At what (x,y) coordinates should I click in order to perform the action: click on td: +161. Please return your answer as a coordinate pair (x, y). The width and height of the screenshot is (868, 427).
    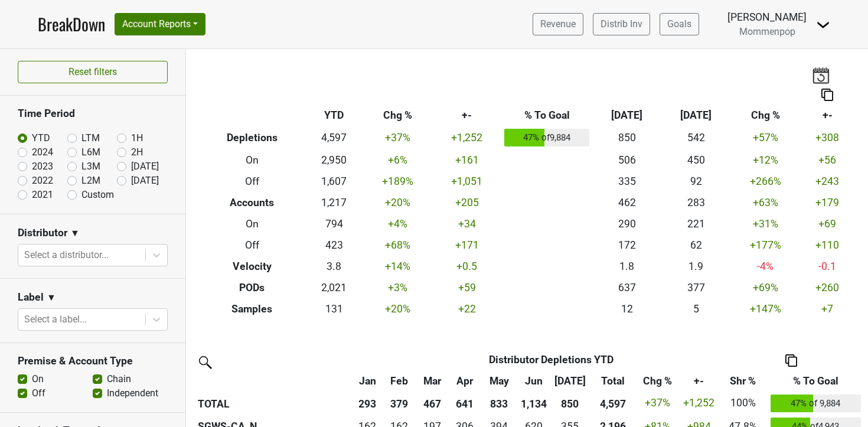
    Looking at the image, I should click on (467, 160).